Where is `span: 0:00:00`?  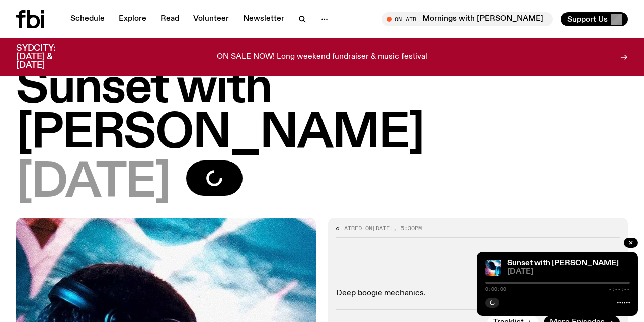 span: 0:00:00 is located at coordinates (495, 290).